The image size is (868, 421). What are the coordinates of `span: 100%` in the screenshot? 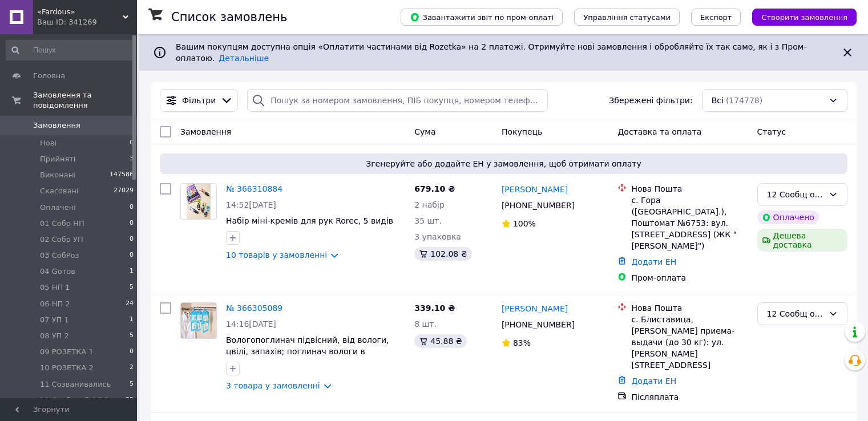 It's located at (524, 224).